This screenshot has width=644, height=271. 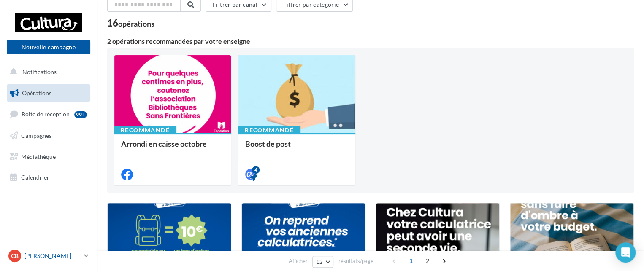 What do you see at coordinates (48, 93) in the screenshot?
I see `a: Opérations` at bounding box center [48, 93].